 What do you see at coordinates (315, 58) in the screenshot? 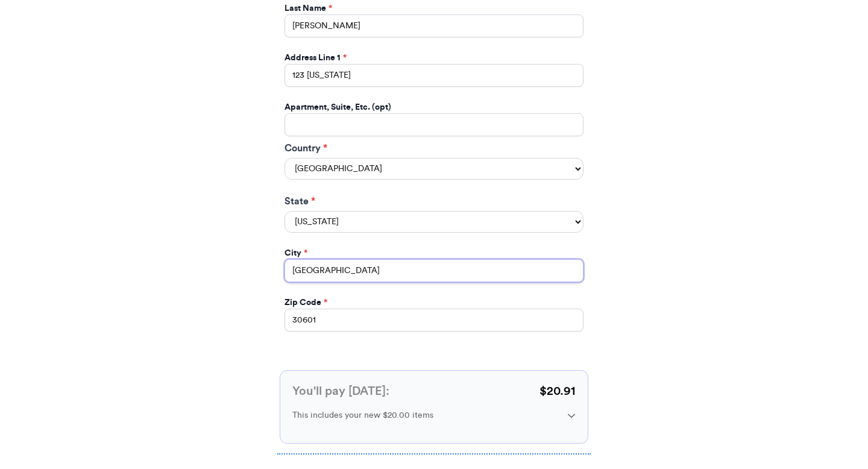
I see `label: Address Line 1` at bounding box center [315, 58].